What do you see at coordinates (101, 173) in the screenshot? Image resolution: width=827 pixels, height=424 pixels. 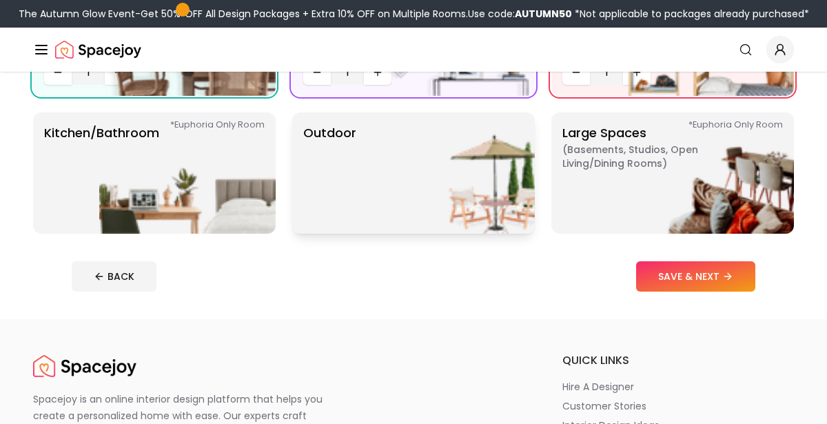 I see `p: Kitchen/Bathroom` at bounding box center [101, 173].